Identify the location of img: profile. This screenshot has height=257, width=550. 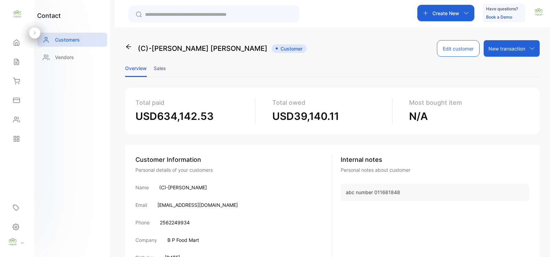
(13, 242).